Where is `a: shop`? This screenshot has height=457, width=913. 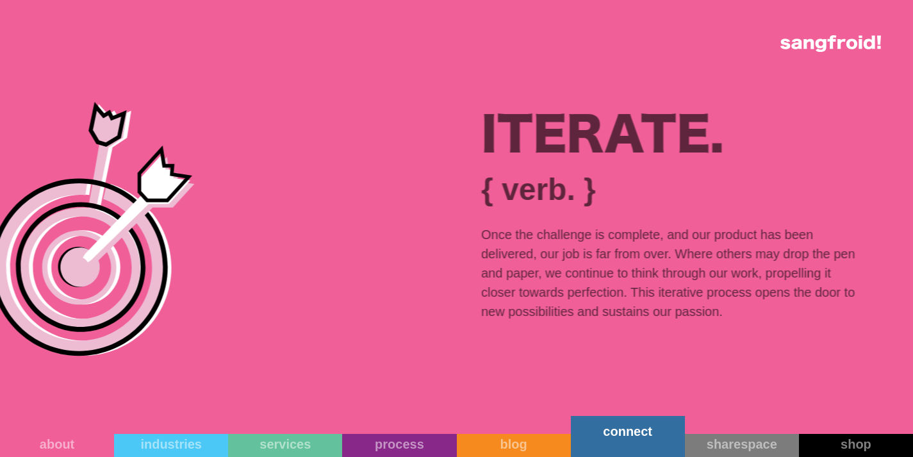
a: shop is located at coordinates (856, 445).